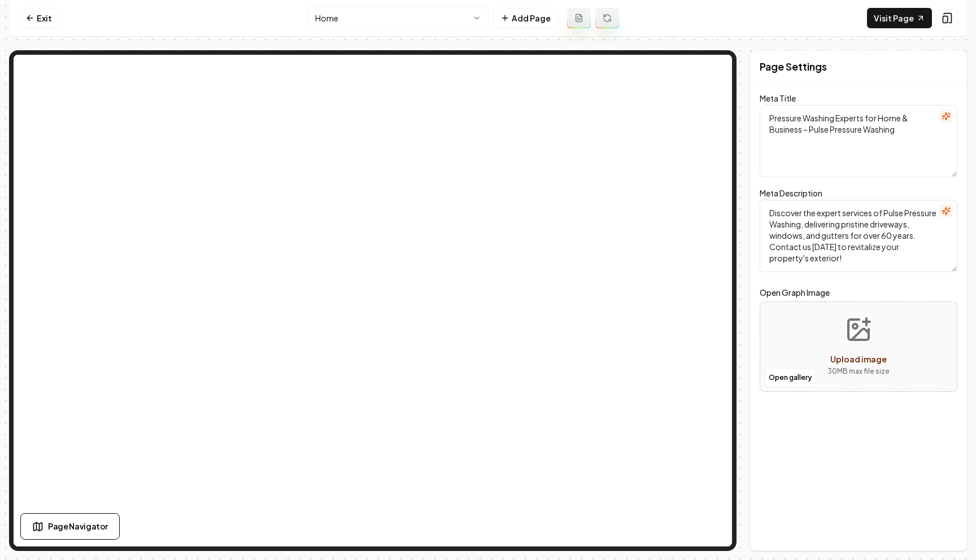 This screenshot has height=560, width=976. What do you see at coordinates (525, 18) in the screenshot?
I see `button: Add Page` at bounding box center [525, 18].